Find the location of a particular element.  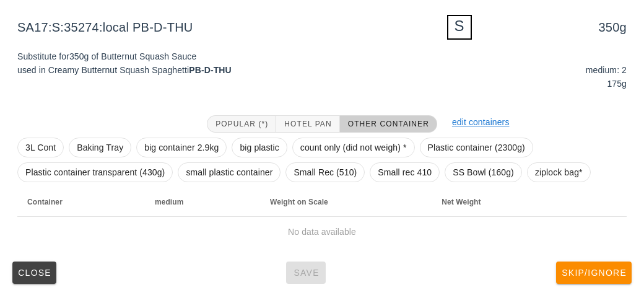

span: Plastic container (2300g) is located at coordinates (476, 148).